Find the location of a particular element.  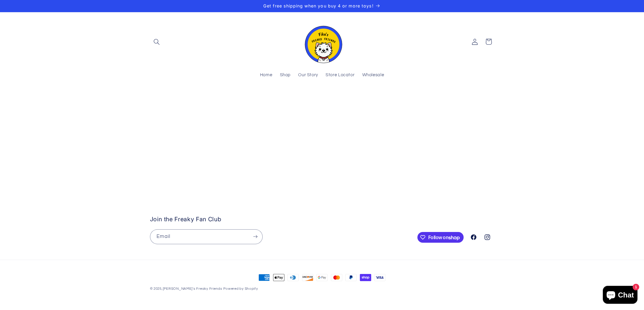

a: Home is located at coordinates (266, 75).